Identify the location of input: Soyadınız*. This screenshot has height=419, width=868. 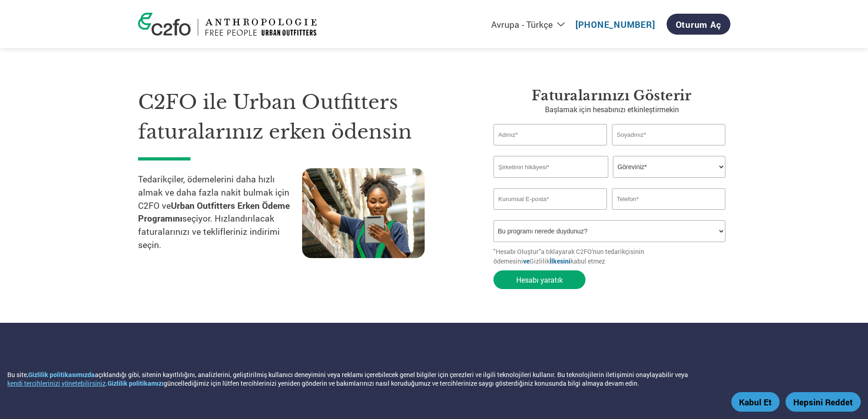
(669, 134).